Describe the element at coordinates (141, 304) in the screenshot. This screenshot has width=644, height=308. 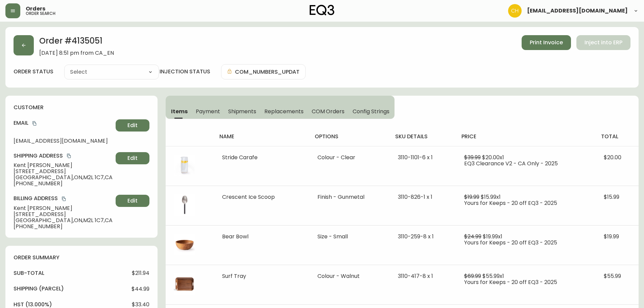
I see `span: $33.40` at that location.